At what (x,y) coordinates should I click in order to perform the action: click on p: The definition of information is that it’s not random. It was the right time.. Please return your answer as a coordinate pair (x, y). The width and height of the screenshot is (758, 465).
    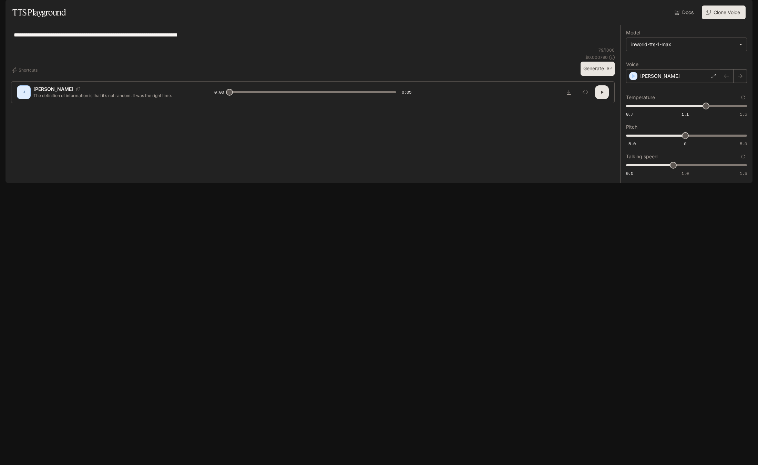
    Looking at the image, I should click on (115, 95).